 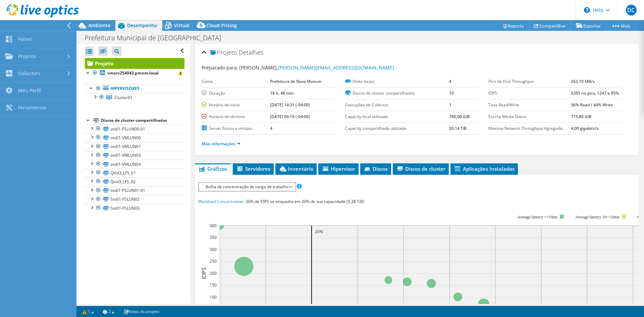 I want to click on text: 350, so click(x=213, y=237).